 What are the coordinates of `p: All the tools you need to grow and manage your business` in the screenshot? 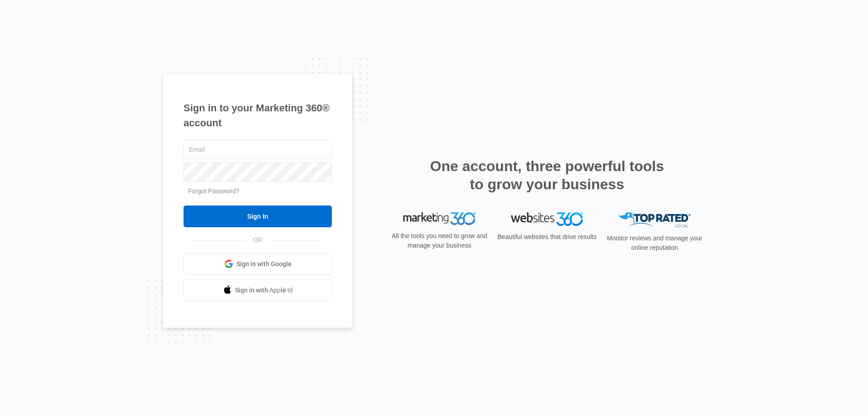 It's located at (440, 241).